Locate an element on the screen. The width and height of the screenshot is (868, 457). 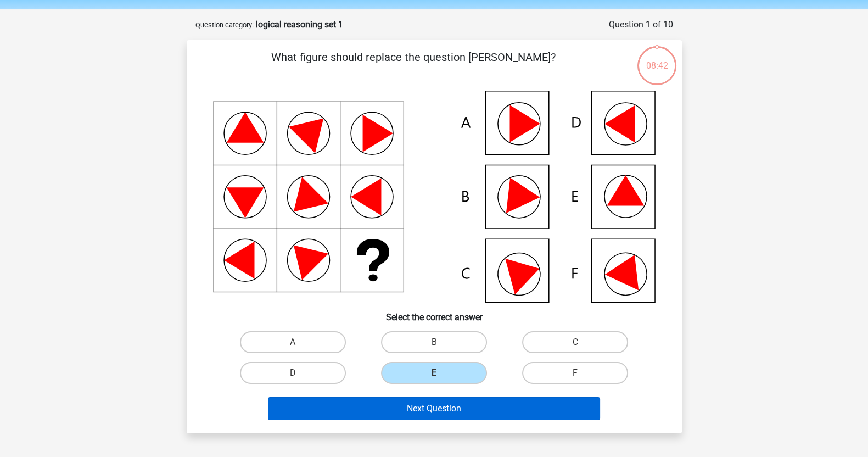
label: D is located at coordinates (293, 373).